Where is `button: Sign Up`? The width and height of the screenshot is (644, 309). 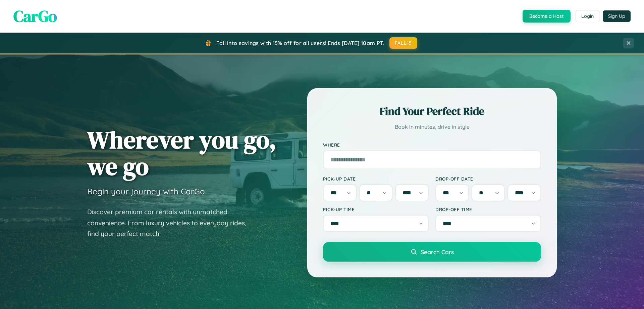
button: Sign Up is located at coordinates (617, 16).